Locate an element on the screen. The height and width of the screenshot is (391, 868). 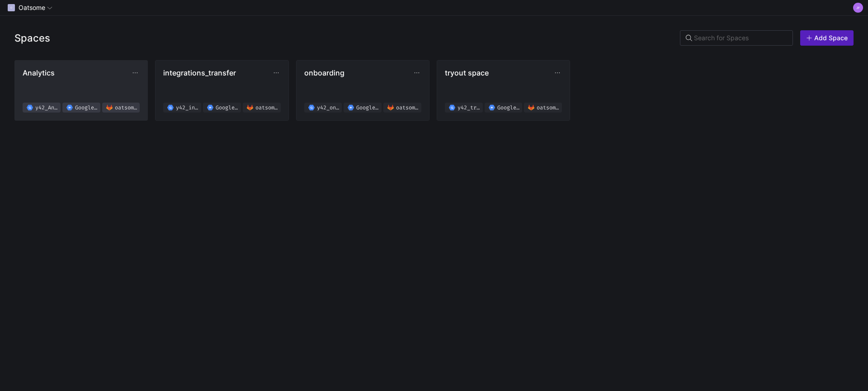
span: integrations_transfer is located at coordinates (217, 72).